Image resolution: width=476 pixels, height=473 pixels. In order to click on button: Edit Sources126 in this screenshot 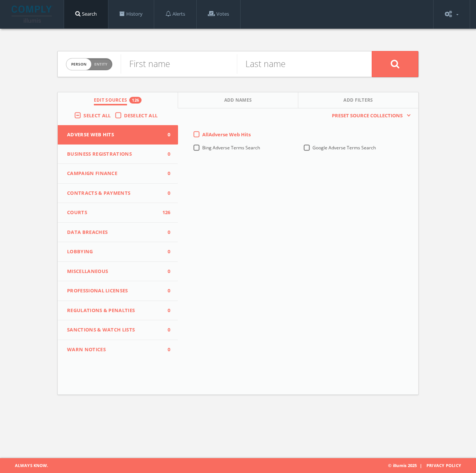, I will do `click(118, 100)`.